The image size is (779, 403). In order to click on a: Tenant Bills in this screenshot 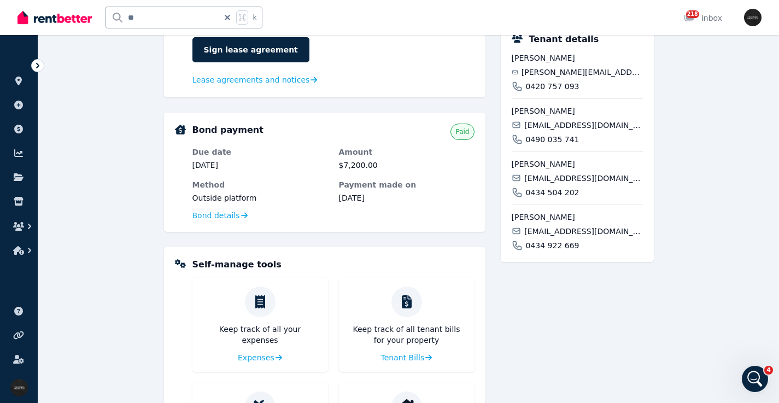, I will do `click(407, 357)`.